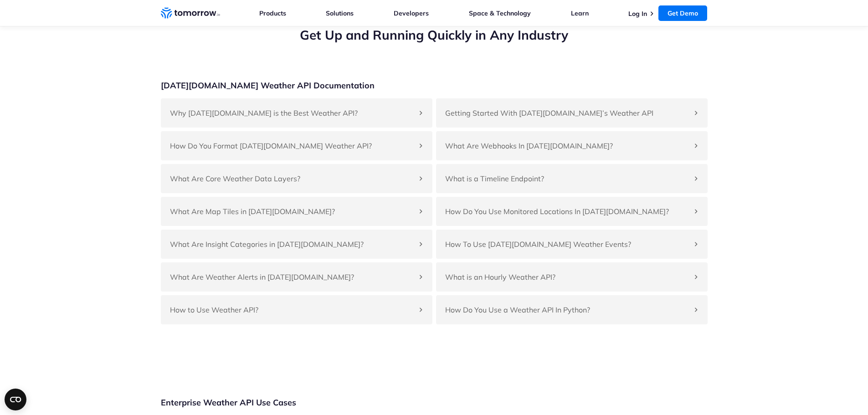 The image size is (868, 415). What do you see at coordinates (579, 14) in the screenshot?
I see `a: Learn` at bounding box center [579, 14].